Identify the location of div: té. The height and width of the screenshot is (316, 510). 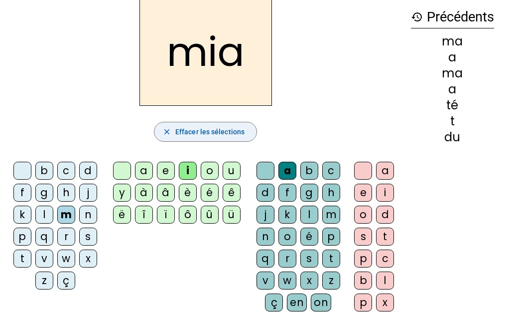
(453, 105).